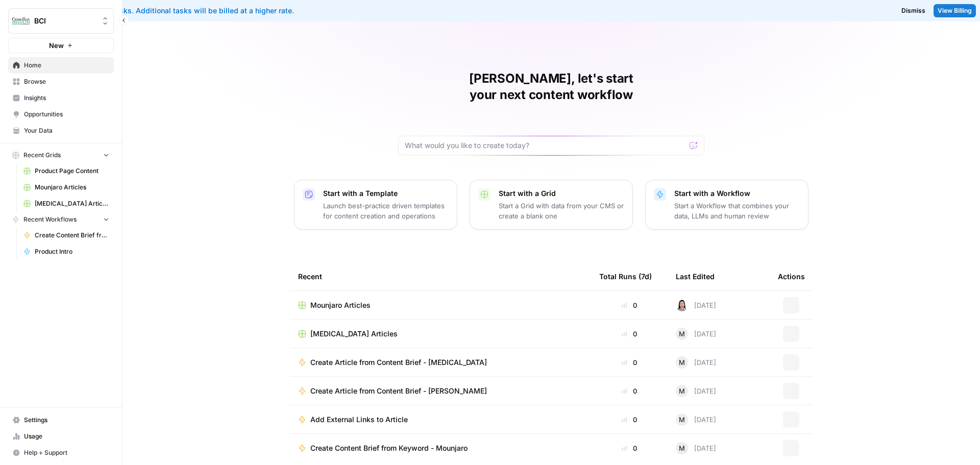  I want to click on a: Home, so click(61, 65).